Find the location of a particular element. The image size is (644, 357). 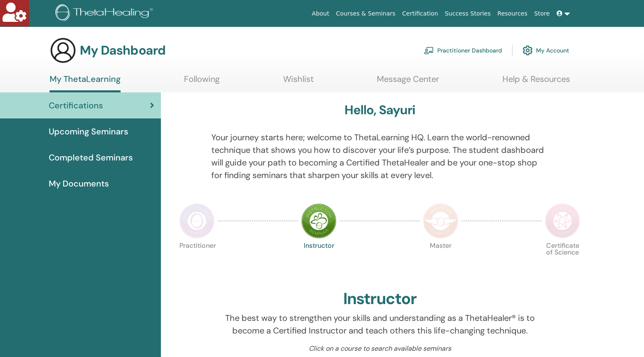

p: Certificate of Science is located at coordinates (563, 260).